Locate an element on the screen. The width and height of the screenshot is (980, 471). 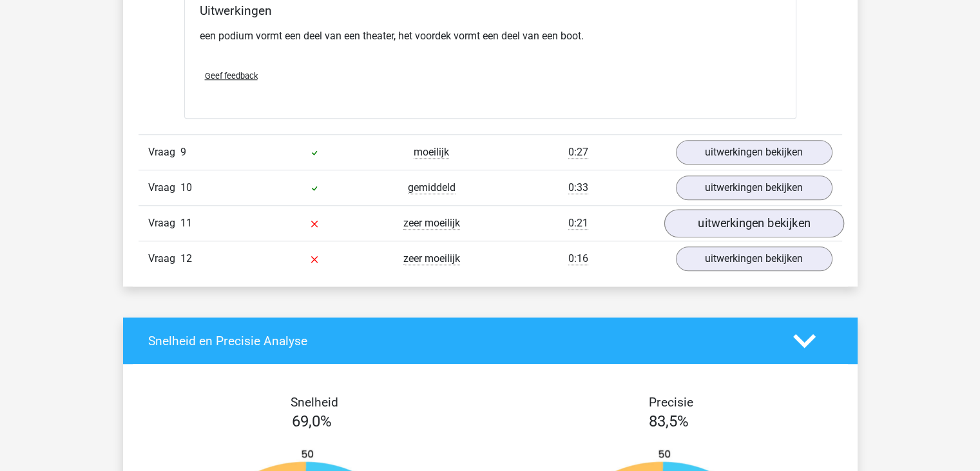
span: 0:16 is located at coordinates (578, 259).